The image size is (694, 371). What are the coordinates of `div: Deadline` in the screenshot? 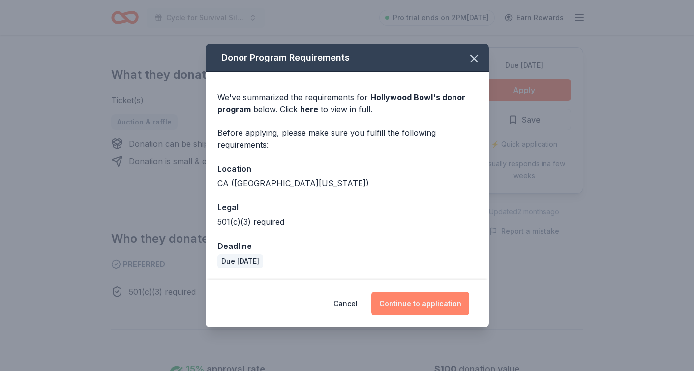 It's located at (347, 246).